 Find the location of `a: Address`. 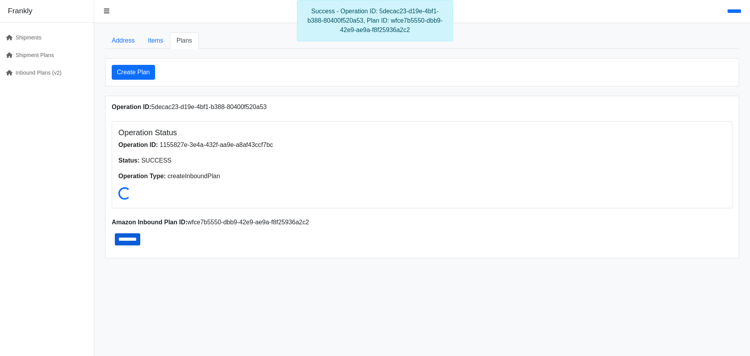

a: Address is located at coordinates (123, 41).